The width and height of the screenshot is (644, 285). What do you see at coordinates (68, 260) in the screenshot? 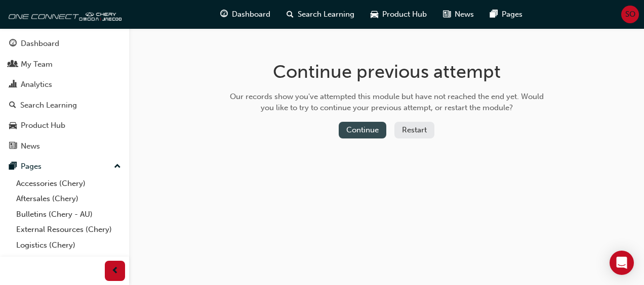
I see `a: Marketing (Chery)` at bounding box center [68, 260].